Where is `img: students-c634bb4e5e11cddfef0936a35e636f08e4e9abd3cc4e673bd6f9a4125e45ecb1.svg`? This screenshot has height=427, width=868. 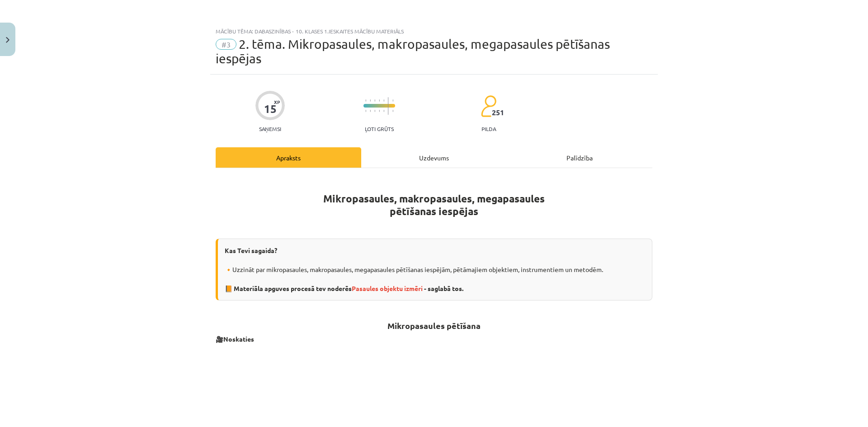 img: students-c634bb4e5e11cddfef0936a35e636f08e4e9abd3cc4e673bd6f9a4125e45ecb1.svg is located at coordinates (488, 106).